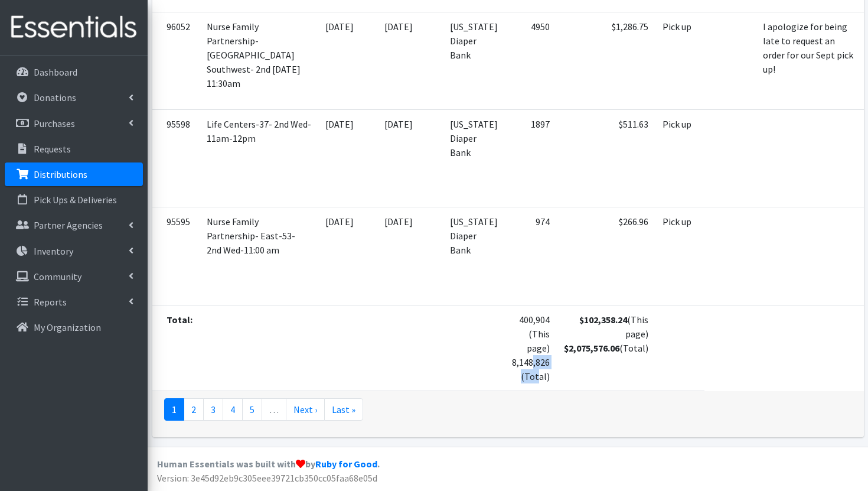  Describe the element at coordinates (176, 159) in the screenshot. I see `td: 95598` at that location.